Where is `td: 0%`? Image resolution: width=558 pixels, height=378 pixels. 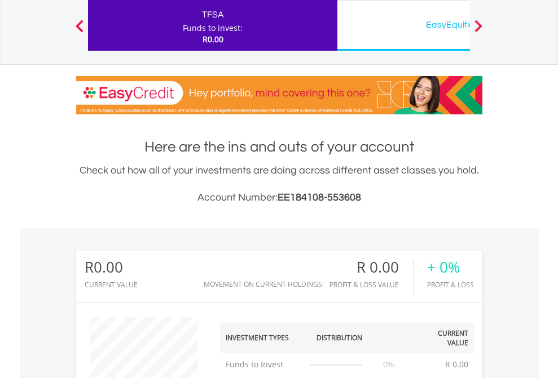
td: 0% is located at coordinates (389, 365).